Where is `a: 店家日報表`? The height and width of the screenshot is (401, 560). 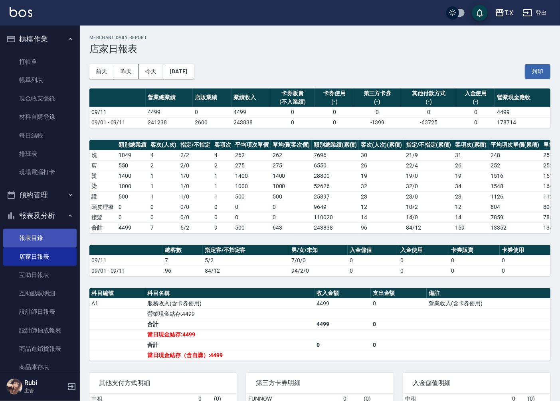 a: 店家日報表 is located at coordinates (40, 257).